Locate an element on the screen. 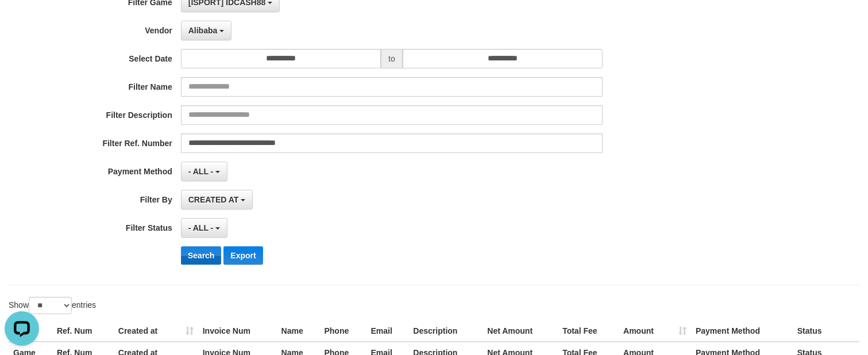 This screenshot has width=868, height=355. button: Export is located at coordinates (243, 255).